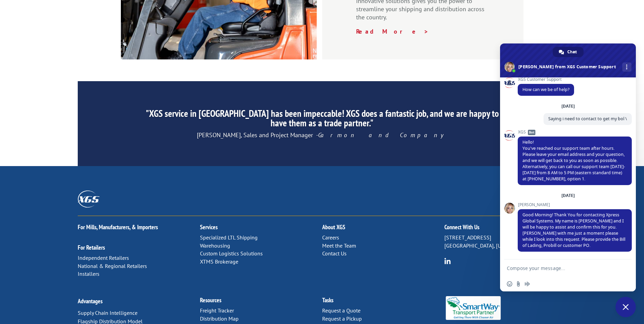 The height and width of the screenshot is (324, 644). I want to click on a: Supply Chain Intelligence, so click(108, 313).